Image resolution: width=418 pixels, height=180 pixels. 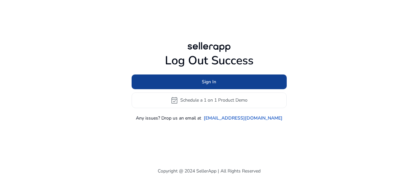 What do you see at coordinates (209, 100) in the screenshot?
I see `button: event_availableSchedule a 1 on 1 Product Demo` at bounding box center [209, 100].